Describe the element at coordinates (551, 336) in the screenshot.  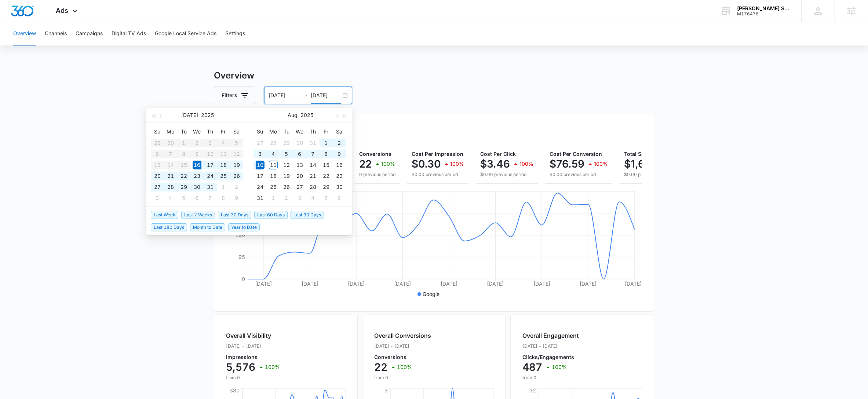
I see `h2: Overall Engagement` at that location.